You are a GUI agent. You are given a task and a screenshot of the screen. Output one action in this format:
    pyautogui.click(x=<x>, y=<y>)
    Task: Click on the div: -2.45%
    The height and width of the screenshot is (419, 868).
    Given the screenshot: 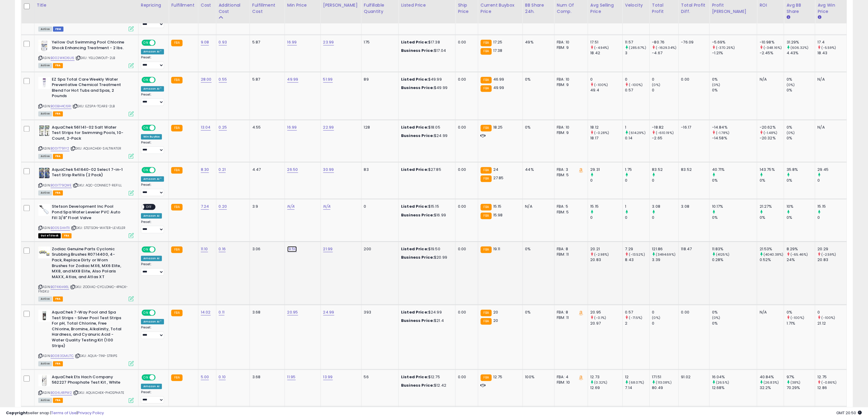 What is the action you would take?
    pyautogui.click(x=771, y=53)
    